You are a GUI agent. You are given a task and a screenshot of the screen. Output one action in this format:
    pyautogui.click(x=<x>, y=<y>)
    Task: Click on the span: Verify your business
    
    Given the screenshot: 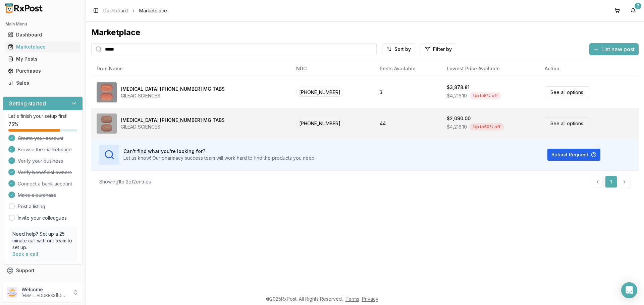 What is the action you would take?
    pyautogui.click(x=40, y=161)
    